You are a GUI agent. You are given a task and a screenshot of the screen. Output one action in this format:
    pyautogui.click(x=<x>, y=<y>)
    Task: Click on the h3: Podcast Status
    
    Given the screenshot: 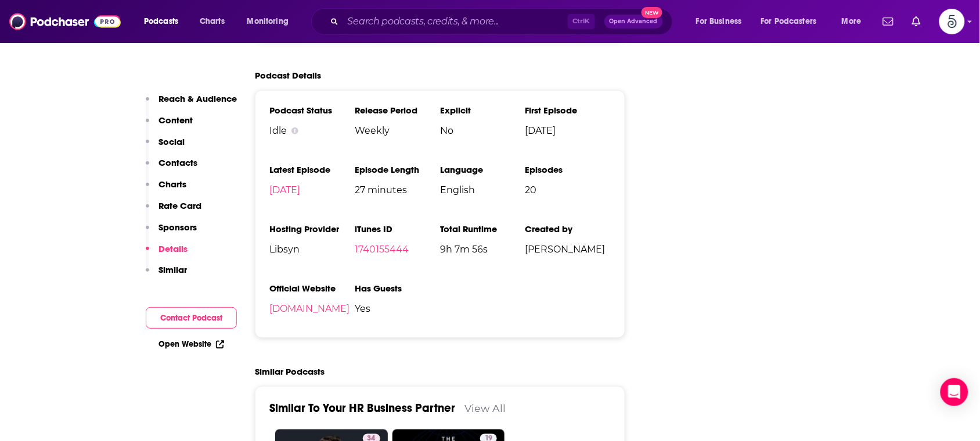 What is the action you would take?
    pyautogui.click(x=312, y=110)
    